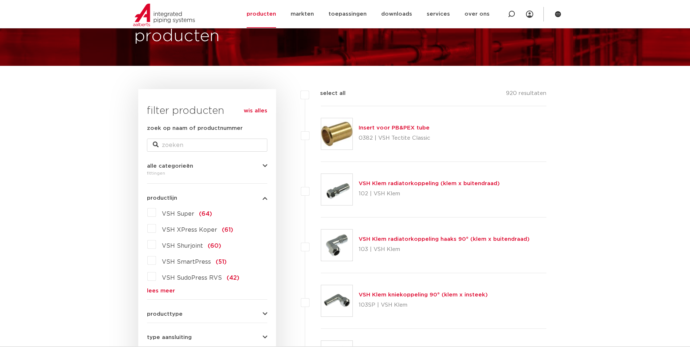  I want to click on a: lees meer, so click(207, 290).